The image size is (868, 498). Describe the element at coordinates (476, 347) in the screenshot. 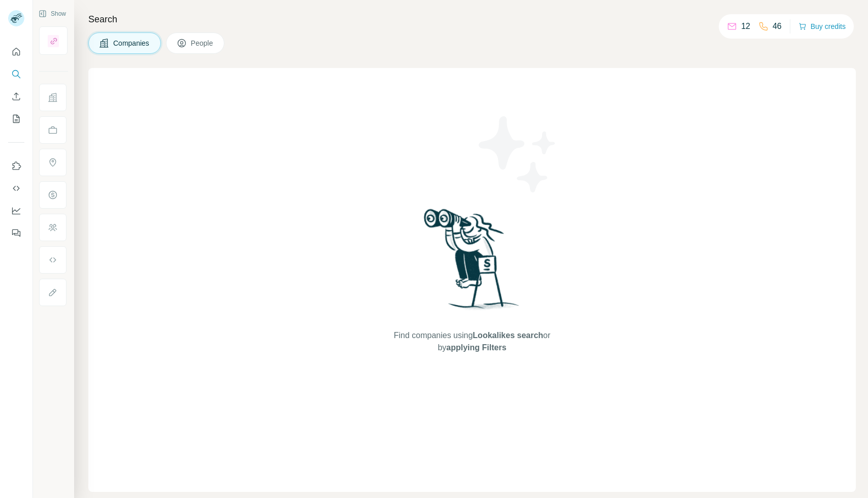

I see `span: applying Filters` at that location.